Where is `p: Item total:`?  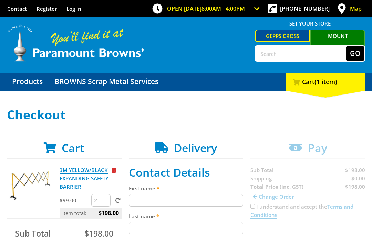 p: Item total: is located at coordinates (91, 213).